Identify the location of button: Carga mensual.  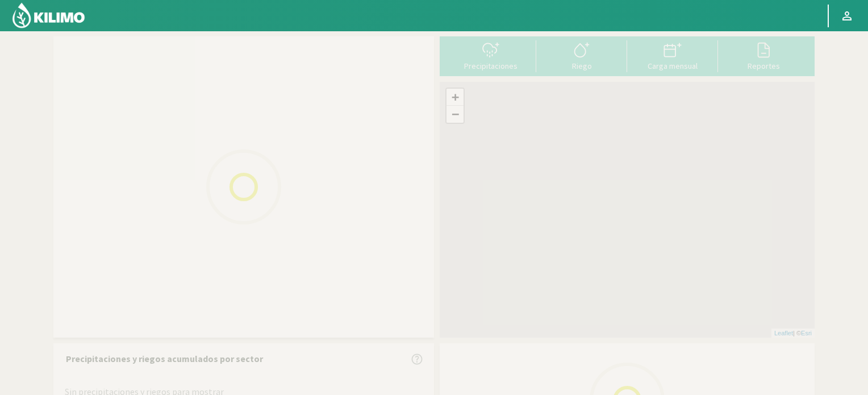
(672, 55).